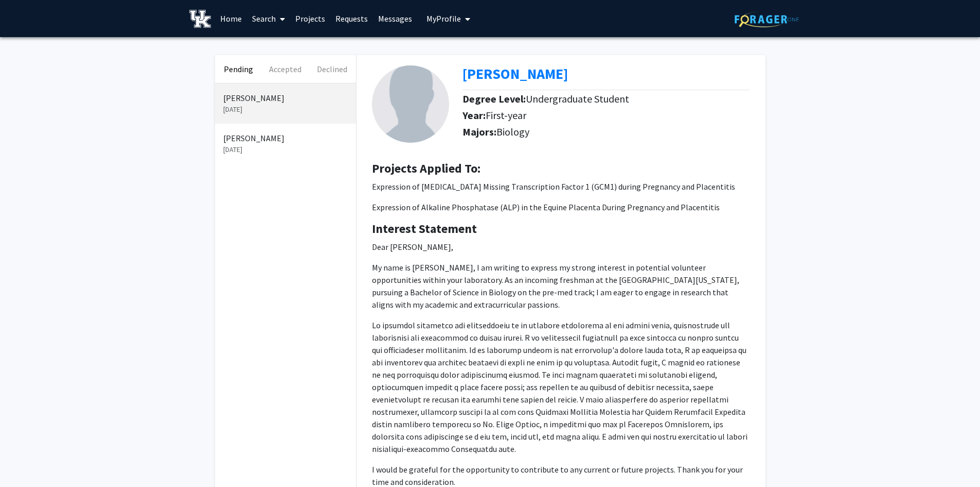  I want to click on img: University of Kentucky Logo, so click(200, 19).